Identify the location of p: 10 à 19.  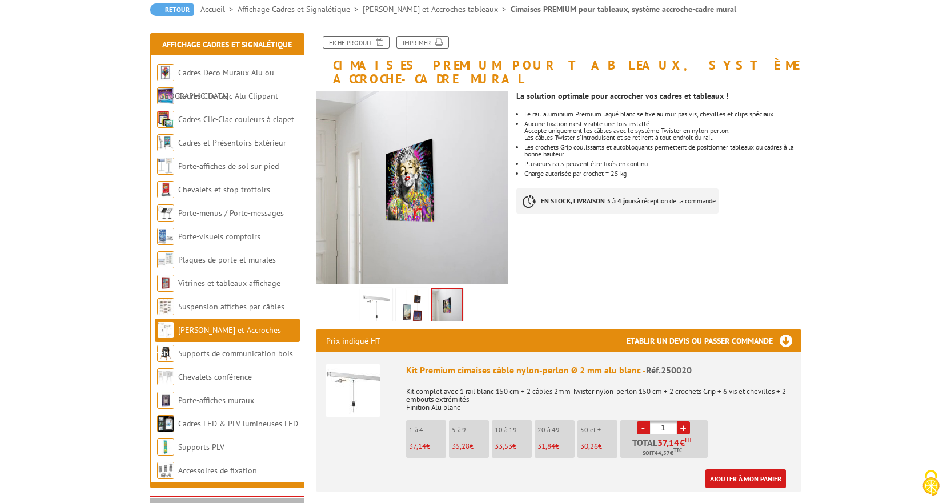
(513, 430).